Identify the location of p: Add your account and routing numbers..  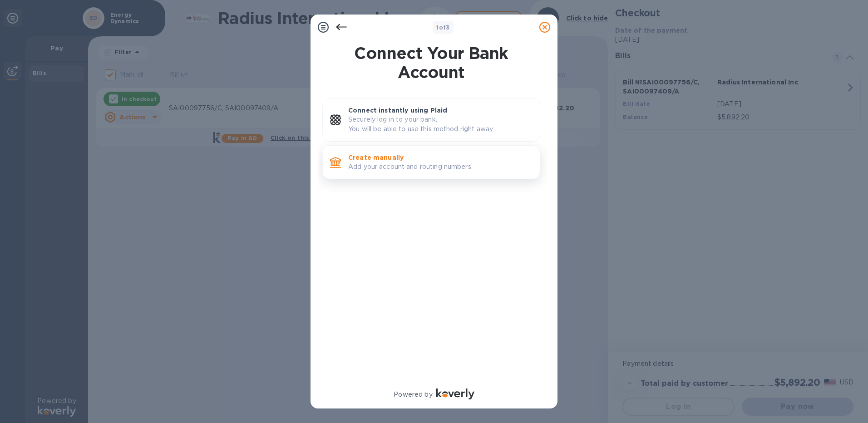
(440, 167).